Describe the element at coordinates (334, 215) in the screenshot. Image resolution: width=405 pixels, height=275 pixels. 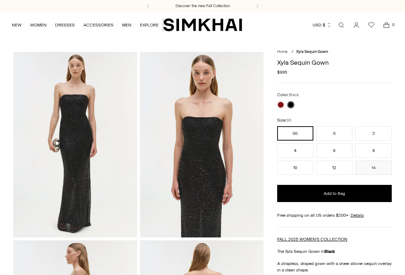
I see `div: Free shipping on all US orders $200+` at that location.